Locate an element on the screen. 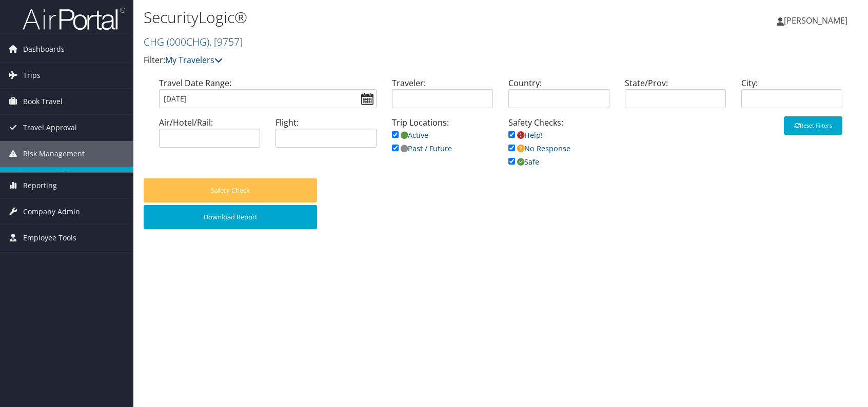 The image size is (868, 407). div: City: is located at coordinates (791, 96).